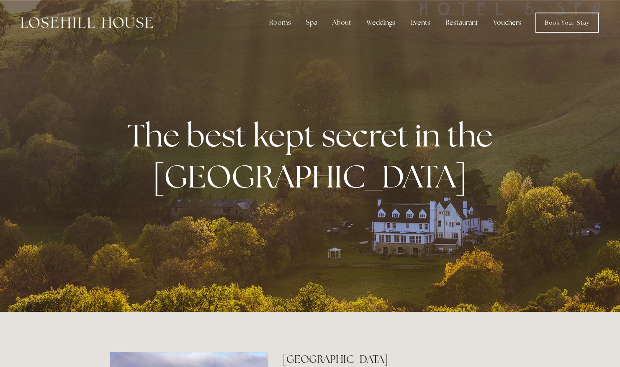  Describe the element at coordinates (311, 23) in the screenshot. I see `div: Spa` at that location.